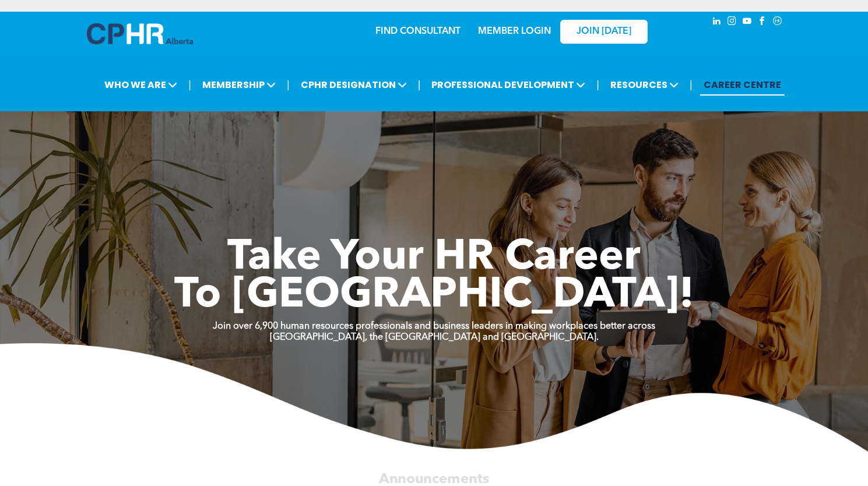 Image resolution: width=868 pixels, height=486 pixels. What do you see at coordinates (140, 34) in the screenshot?
I see `img: A blue and white logo for cp alberta` at bounding box center [140, 34].